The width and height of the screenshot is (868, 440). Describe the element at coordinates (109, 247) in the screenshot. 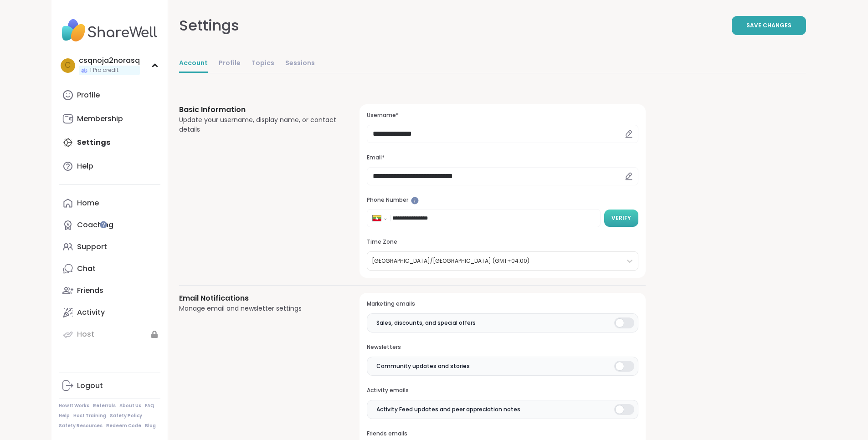

I see `a: Support` at that location.